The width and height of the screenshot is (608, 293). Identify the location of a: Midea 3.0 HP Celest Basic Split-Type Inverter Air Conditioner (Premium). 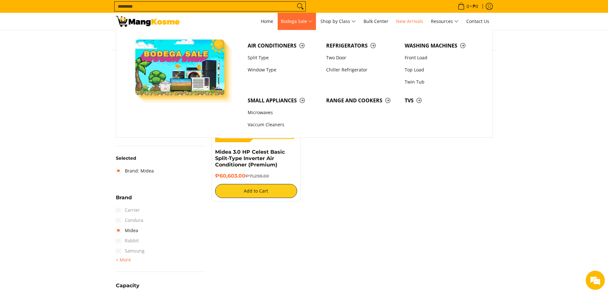
(250, 158).